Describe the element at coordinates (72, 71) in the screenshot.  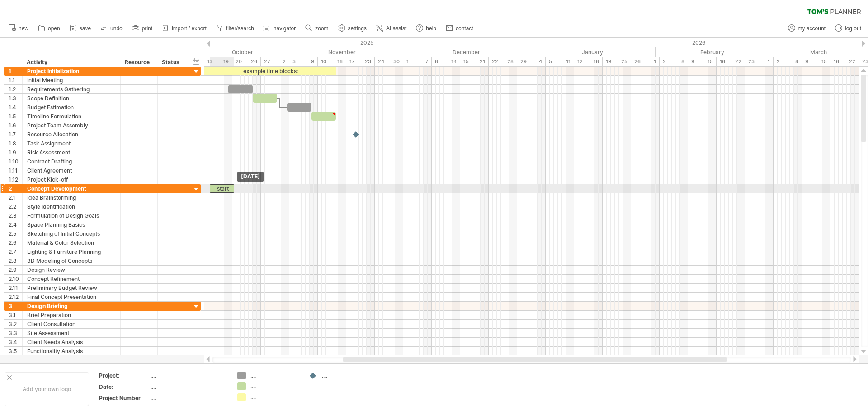
I see `div: Project Initialization` at that location.